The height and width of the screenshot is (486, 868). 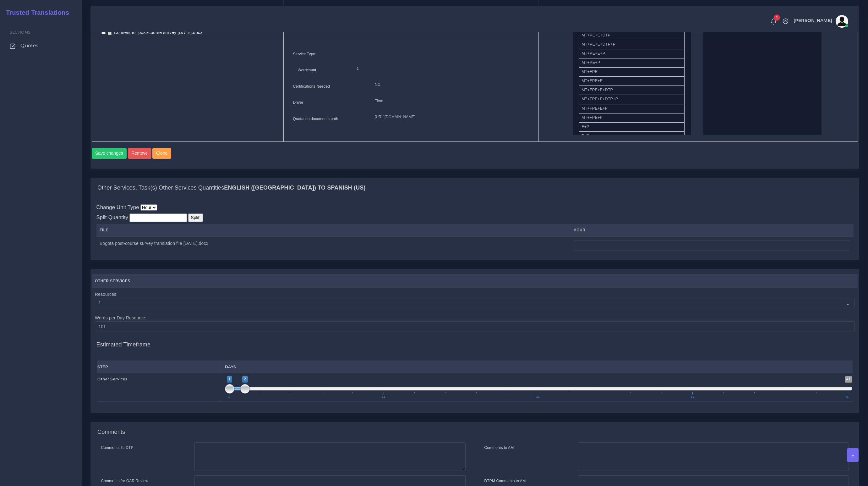 I want to click on p: Time, so click(x=452, y=101).